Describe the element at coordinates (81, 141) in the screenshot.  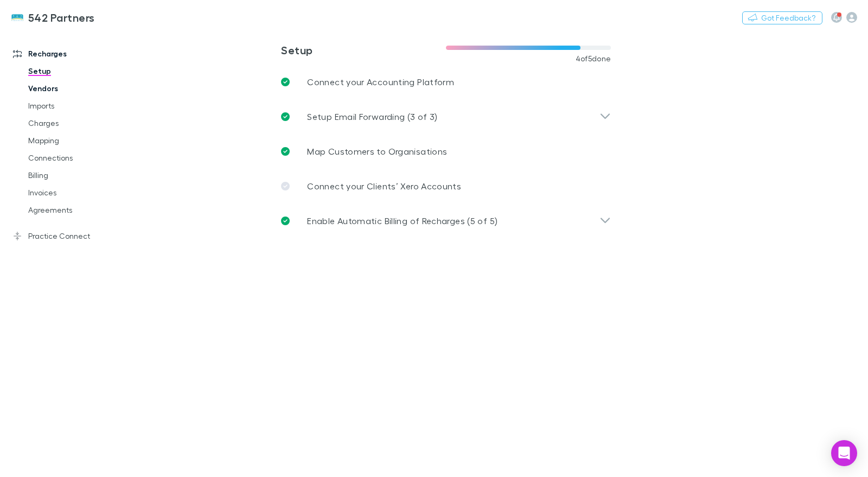
I see `a: Mapping` at that location.